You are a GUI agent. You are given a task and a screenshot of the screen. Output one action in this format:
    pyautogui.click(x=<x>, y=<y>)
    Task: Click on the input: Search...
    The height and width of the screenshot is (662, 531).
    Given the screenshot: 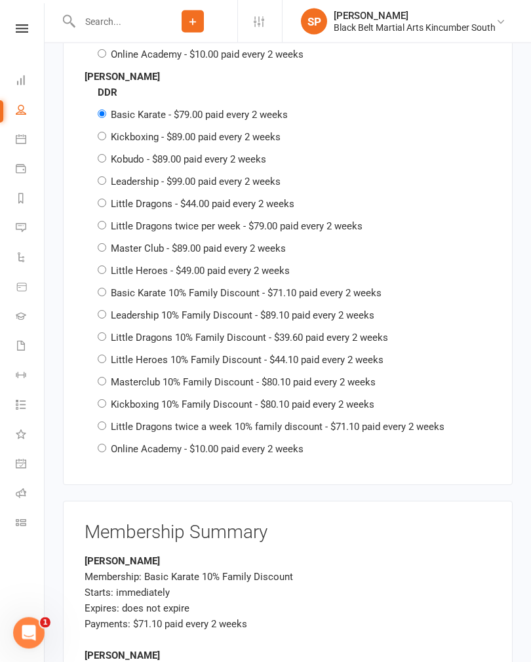 What is the action you would take?
    pyautogui.click(x=111, y=22)
    